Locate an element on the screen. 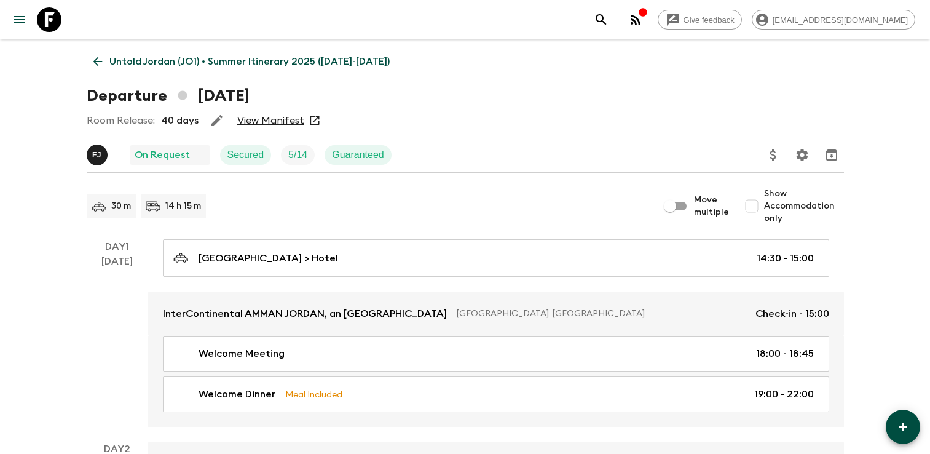 The image size is (930, 454). p: 5 / 14 is located at coordinates (298, 155).